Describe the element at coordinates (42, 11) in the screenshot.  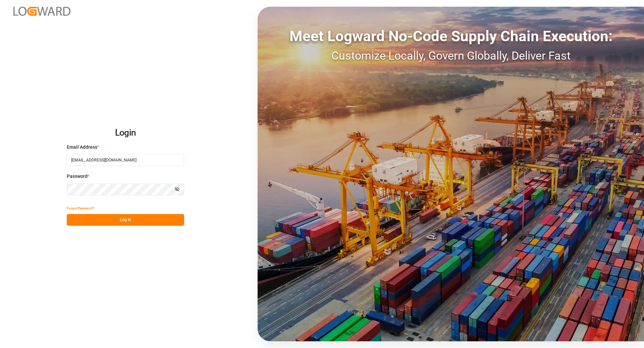
I see `img: Logward_new_orange.png` at that location.